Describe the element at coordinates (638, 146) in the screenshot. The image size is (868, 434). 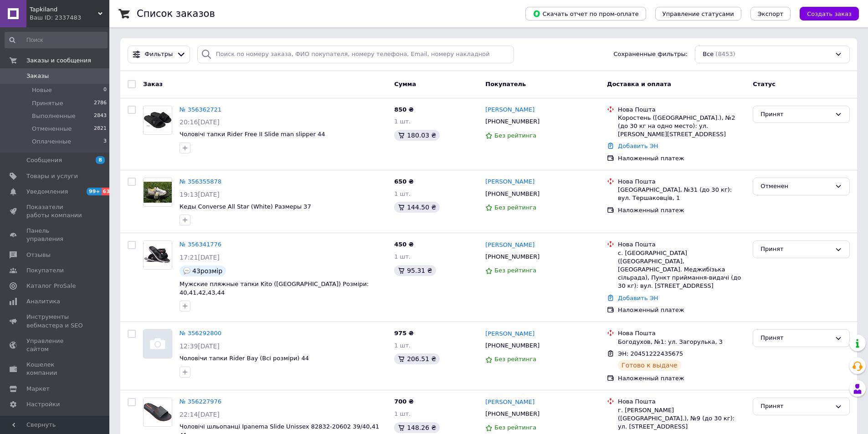
I see `a: Добавить ЭН` at that location.